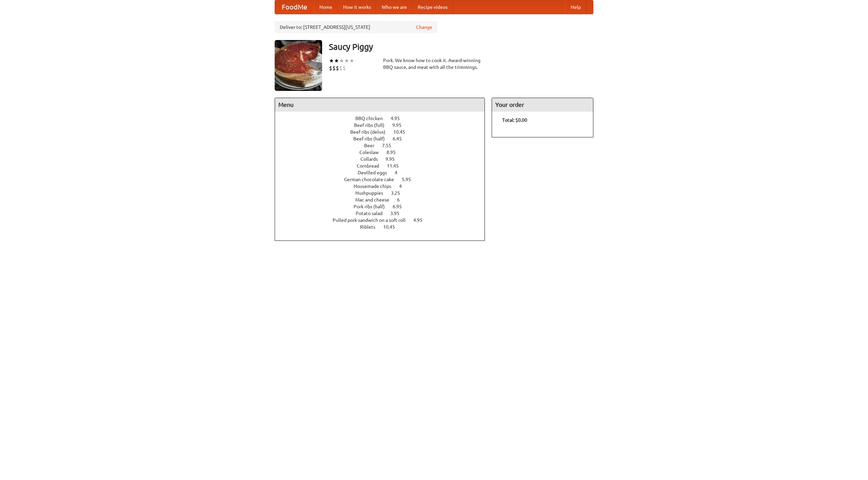 The height and width of the screenshot is (480, 868). What do you see at coordinates (373, 193) in the screenshot?
I see `span: Hushpuppies` at bounding box center [373, 193].